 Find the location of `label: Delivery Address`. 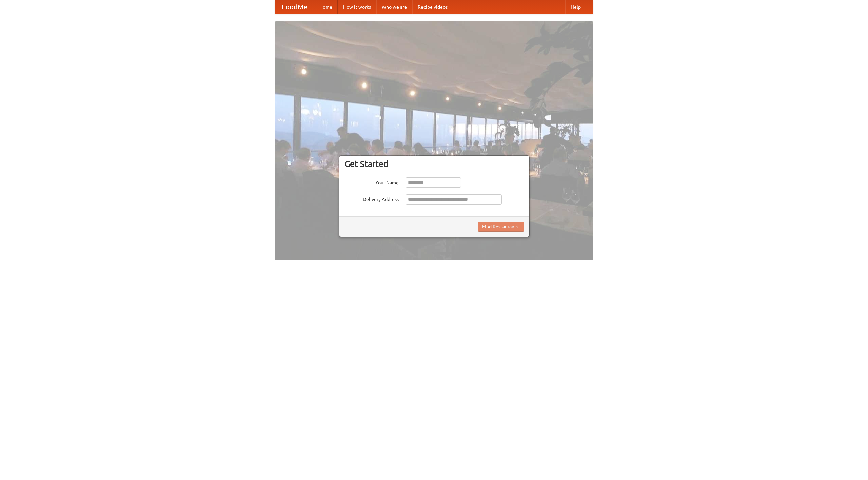

label: Delivery Address is located at coordinates (372, 199).